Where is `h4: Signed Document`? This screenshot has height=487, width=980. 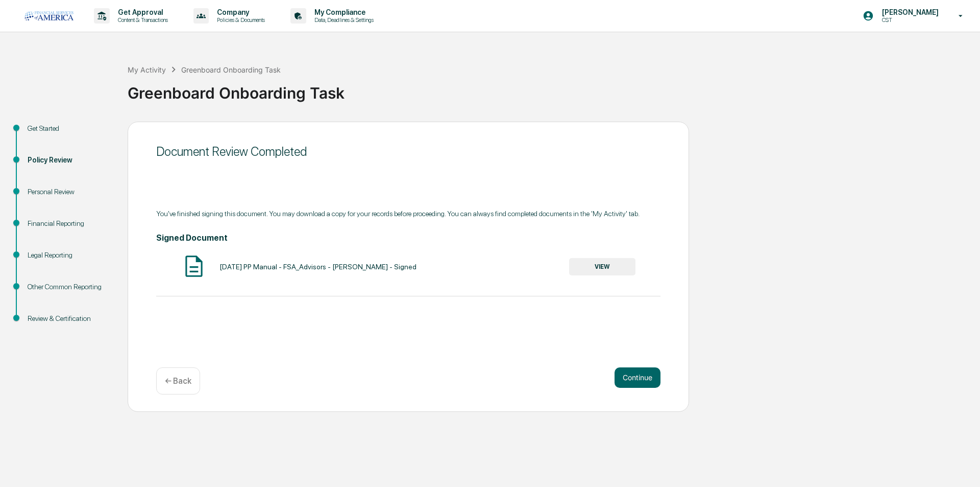
h4: Signed Document is located at coordinates (408, 237).